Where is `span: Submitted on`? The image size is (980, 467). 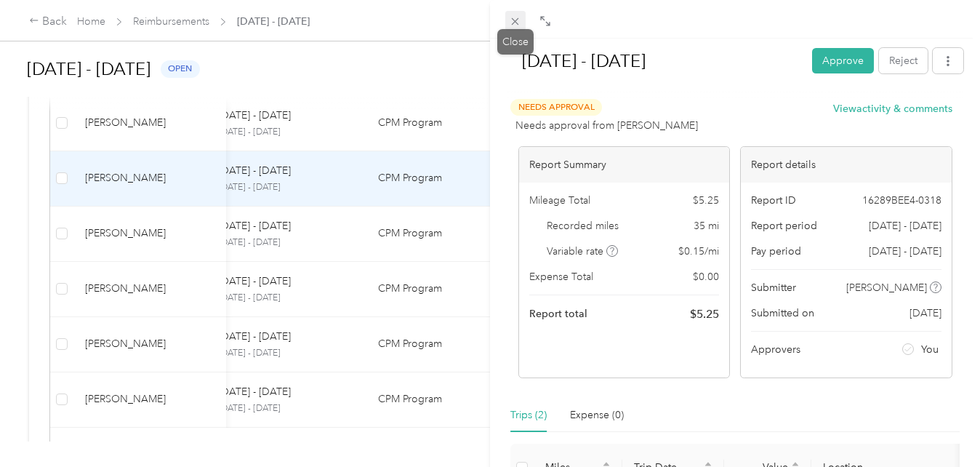 span: Submitted on is located at coordinates (782, 313).